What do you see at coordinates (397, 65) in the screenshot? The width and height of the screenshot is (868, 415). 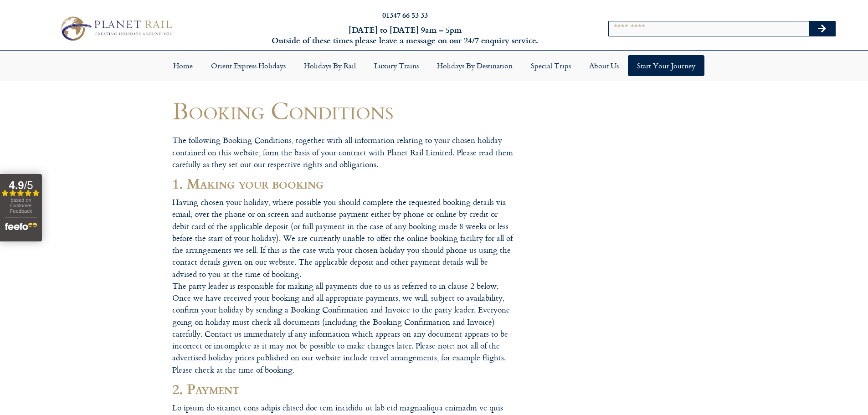 I see `a: Luxury Trains` at bounding box center [397, 65].